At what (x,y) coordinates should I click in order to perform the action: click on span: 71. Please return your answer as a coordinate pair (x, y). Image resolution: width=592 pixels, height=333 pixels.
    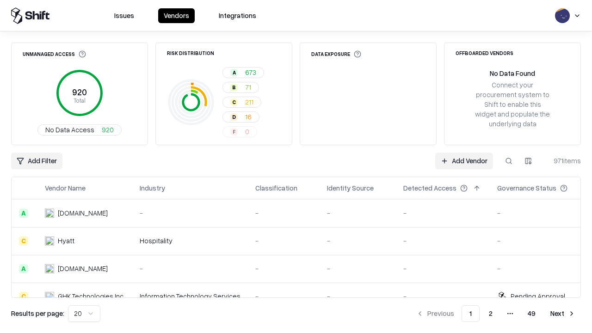
    Looking at the image, I should click on (248, 87).